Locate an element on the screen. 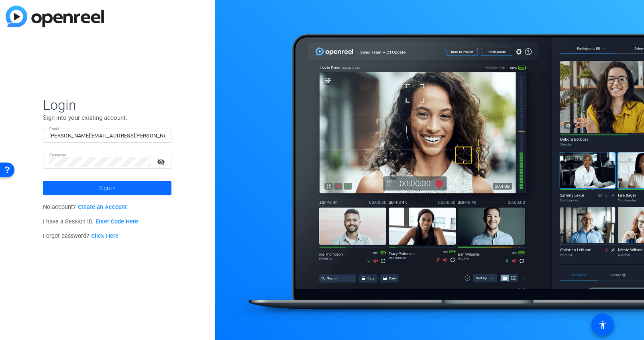 The height and width of the screenshot is (340, 644). button: Sign in is located at coordinates (107, 188).